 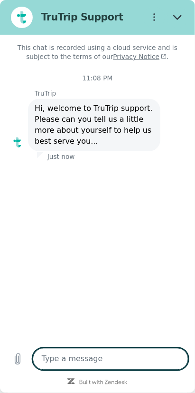 I want to click on button: Options menu, so click(x=154, y=18).